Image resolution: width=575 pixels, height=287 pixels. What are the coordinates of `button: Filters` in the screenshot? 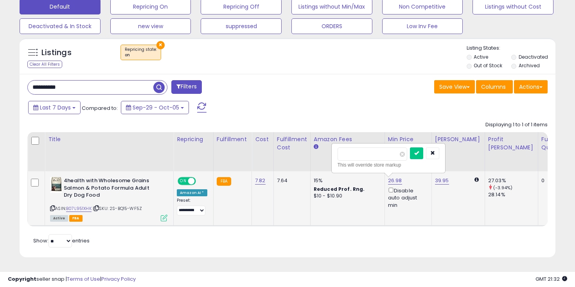 It's located at (187, 87).